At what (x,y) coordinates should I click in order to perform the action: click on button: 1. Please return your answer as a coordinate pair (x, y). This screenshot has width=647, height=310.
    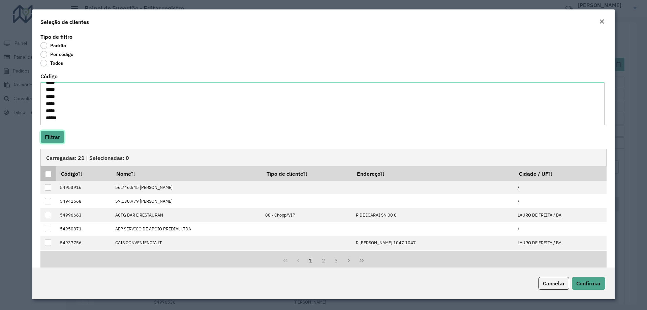
    Looking at the image, I should click on (311, 260).